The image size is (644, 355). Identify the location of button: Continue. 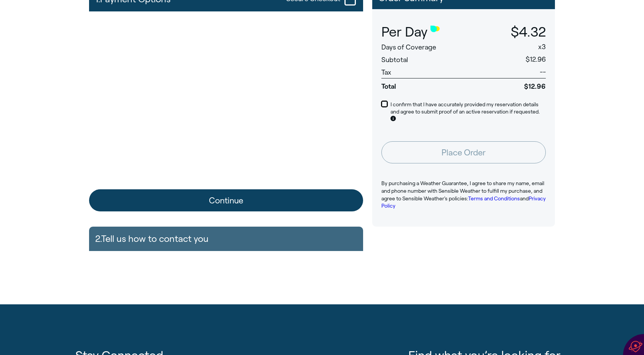
(226, 200).